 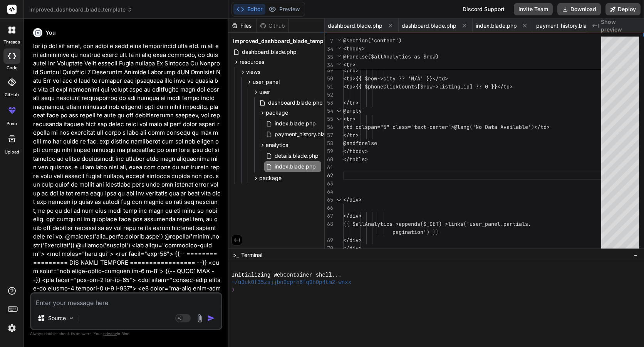 I want to click on div: 49, so click(x=329, y=70).